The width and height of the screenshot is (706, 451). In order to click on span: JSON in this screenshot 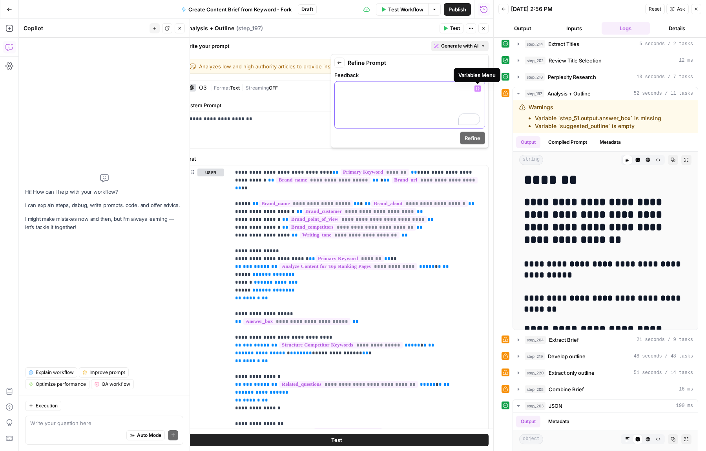, I will do `click(555, 405)`.